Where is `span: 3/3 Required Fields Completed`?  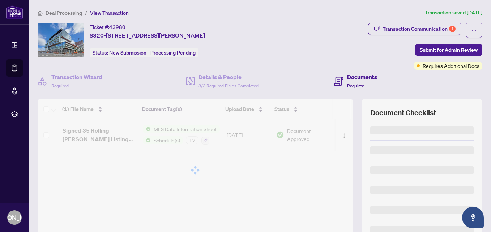 span: 3/3 Required Fields Completed is located at coordinates (229, 86).